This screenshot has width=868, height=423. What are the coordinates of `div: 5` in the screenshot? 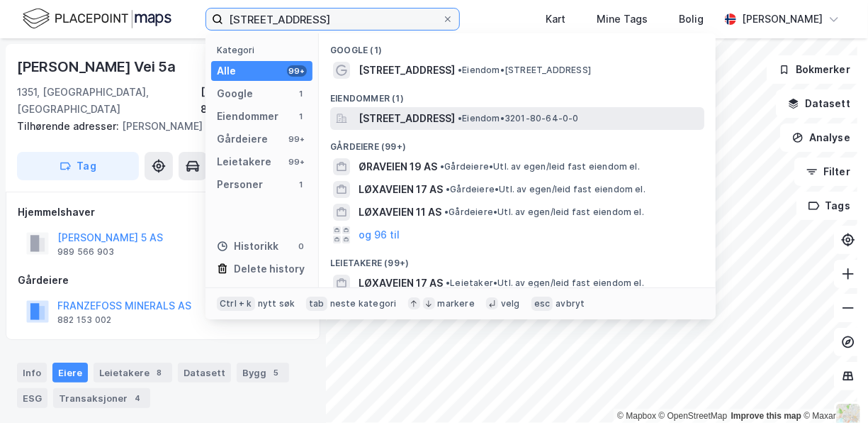 It's located at (276, 372).